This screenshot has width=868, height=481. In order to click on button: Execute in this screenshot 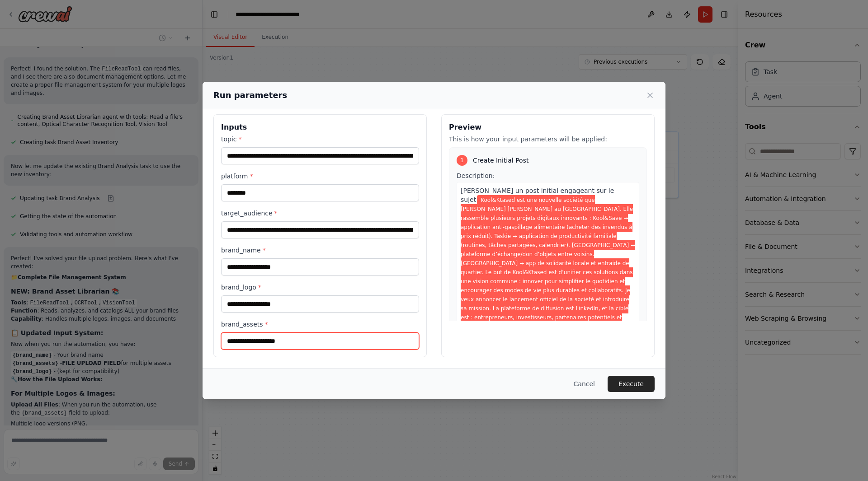, I will do `click(631, 385)`.